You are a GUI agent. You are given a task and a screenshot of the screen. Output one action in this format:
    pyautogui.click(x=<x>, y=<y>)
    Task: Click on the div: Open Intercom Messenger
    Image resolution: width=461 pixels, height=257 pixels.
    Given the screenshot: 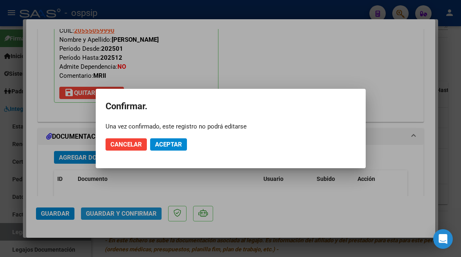 What is the action you would take?
    pyautogui.click(x=443, y=239)
    